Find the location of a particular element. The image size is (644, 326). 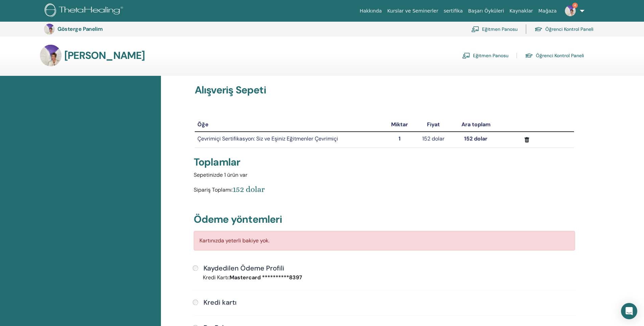

a: sertifika is located at coordinates (453, 11).